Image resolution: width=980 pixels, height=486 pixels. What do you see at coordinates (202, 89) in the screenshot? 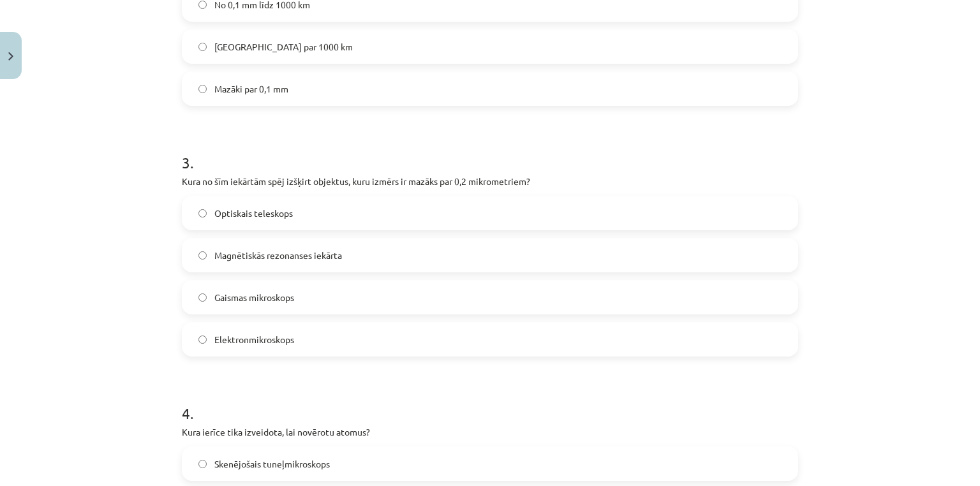
I see `input: Mazāki par 0,1 mm` at bounding box center [202, 89].